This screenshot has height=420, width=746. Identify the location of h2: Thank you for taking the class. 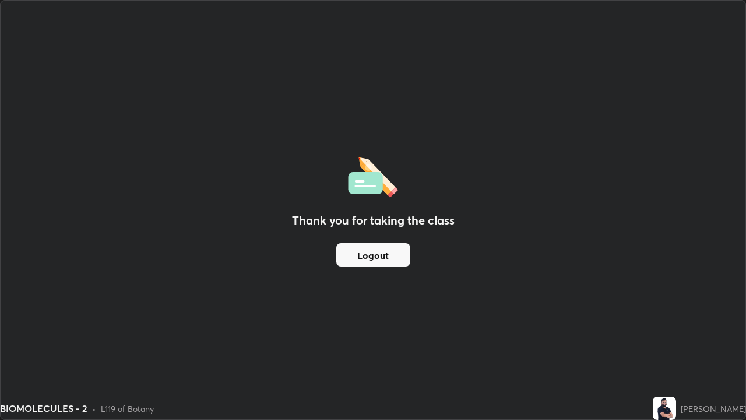
(373, 220).